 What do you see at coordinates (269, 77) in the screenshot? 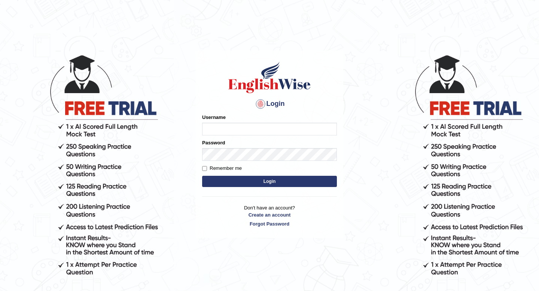
I see `img: Logo of English Wise sign in for intelligent practice with AI` at bounding box center [269, 77].